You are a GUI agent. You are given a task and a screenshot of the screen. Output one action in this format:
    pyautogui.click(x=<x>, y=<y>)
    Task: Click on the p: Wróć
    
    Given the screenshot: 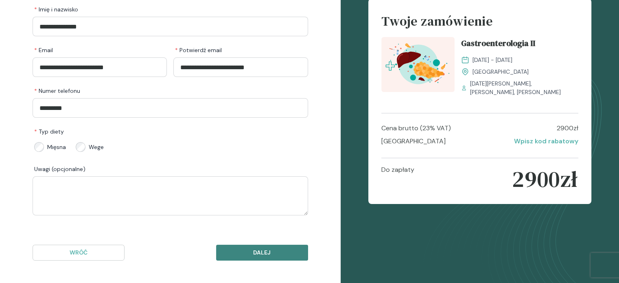 What is the action you would take?
    pyautogui.click(x=79, y=252)
    